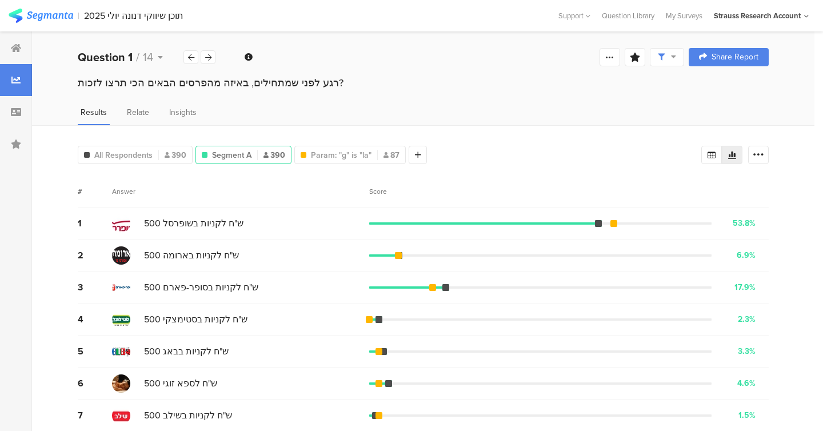  What do you see at coordinates (188, 415) in the screenshot?
I see `span: 500 ש"ח לקניות בשילב` at bounding box center [188, 415].